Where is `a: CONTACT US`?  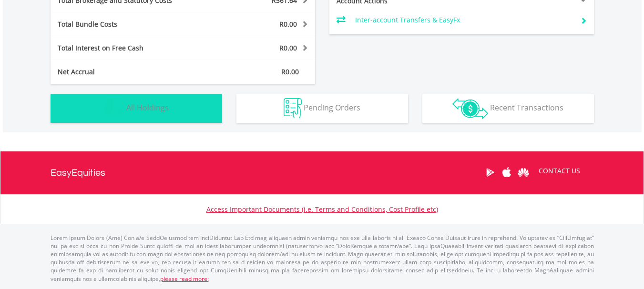
a: CONTACT US is located at coordinates (559, 171).